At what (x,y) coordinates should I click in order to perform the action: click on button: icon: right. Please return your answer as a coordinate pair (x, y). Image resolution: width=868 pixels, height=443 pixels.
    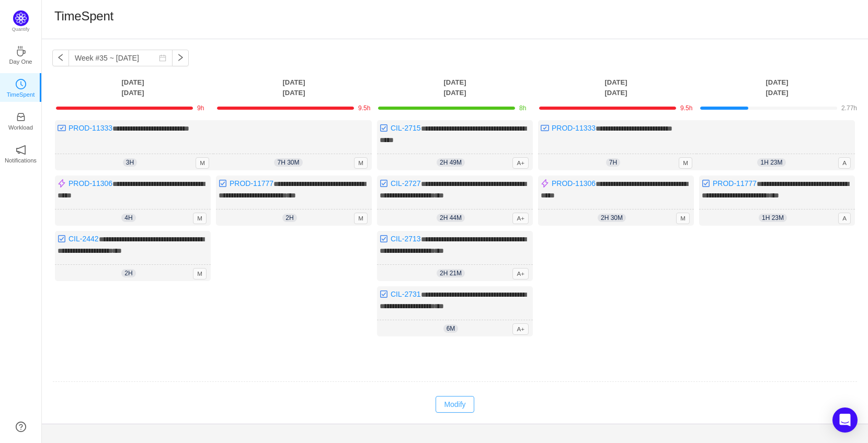
    Looking at the image, I should click on (180, 58).